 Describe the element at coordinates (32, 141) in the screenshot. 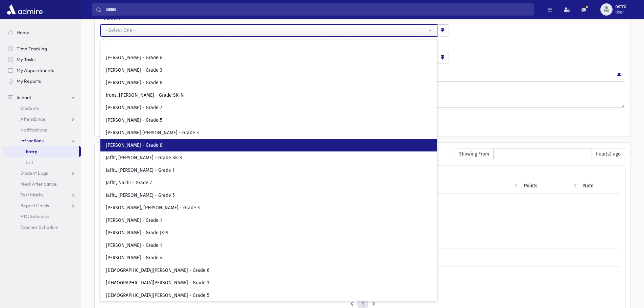

I see `span: Infractions` at that location.